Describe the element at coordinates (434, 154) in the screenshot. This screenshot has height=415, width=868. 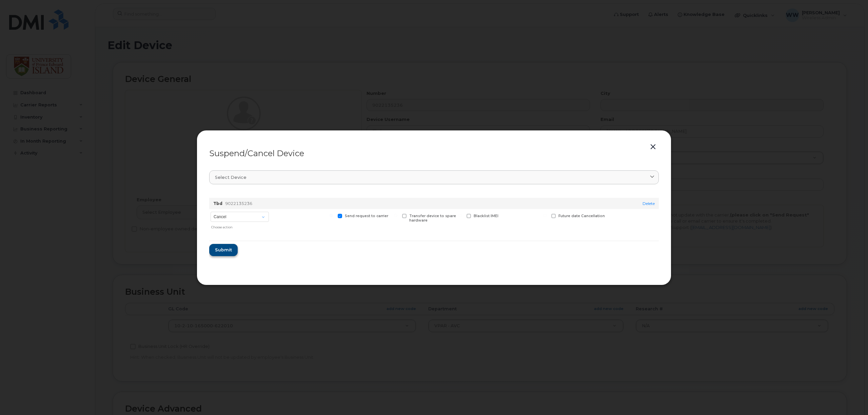
I see `div: Suspend/Cancel Device` at that location.